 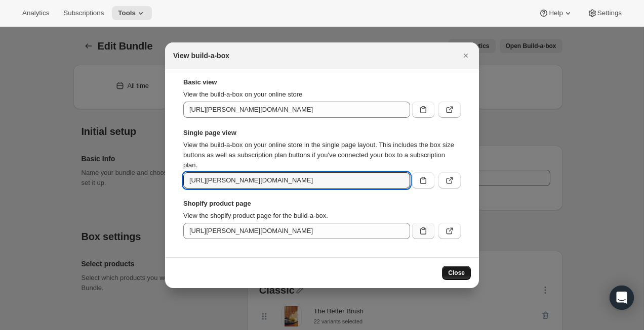 I want to click on span: Settings, so click(x=609, y=13).